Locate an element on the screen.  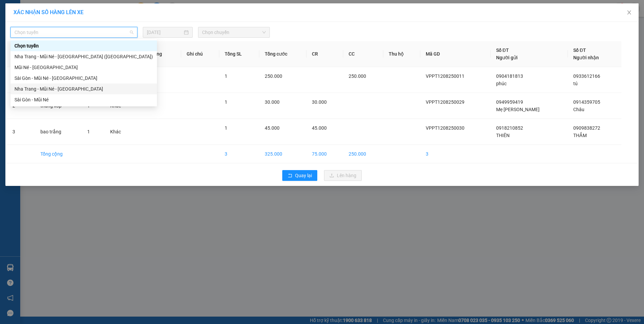
td: Khác is located at coordinates (120, 131).